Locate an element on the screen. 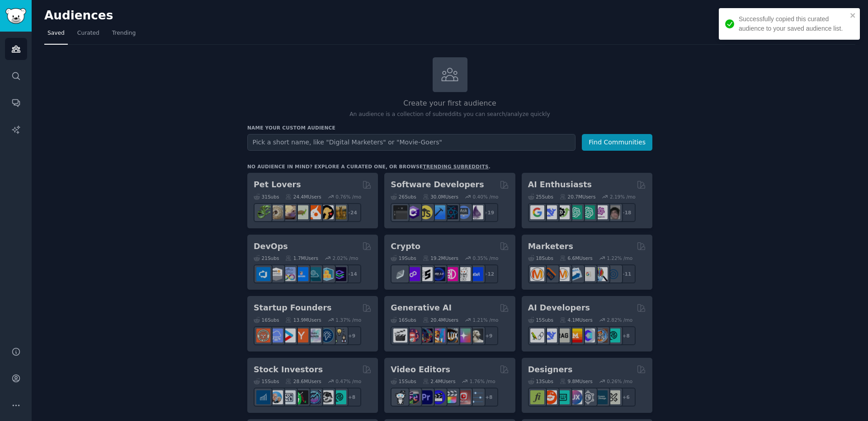 The height and width of the screenshot is (421, 868). button: Find Communities is located at coordinates (617, 142).